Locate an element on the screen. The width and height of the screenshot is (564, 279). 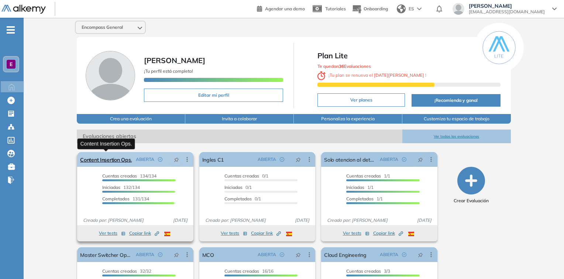
span: Tutoriales is located at coordinates (335, 8).